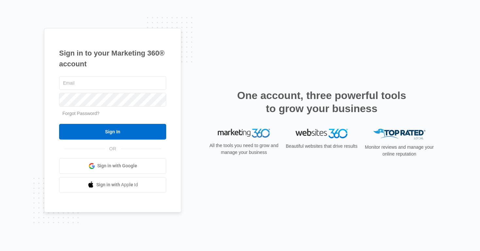 Image resolution: width=480 pixels, height=251 pixels. Describe the element at coordinates (117, 166) in the screenshot. I see `span: Sign in with Google` at that location.